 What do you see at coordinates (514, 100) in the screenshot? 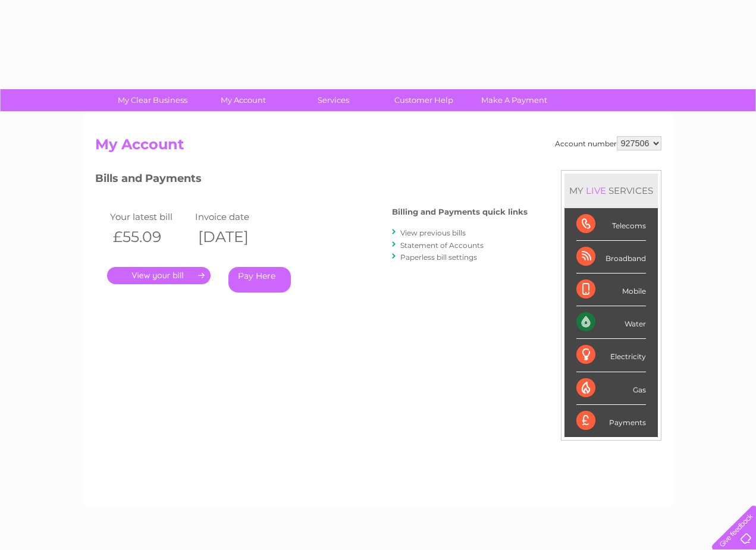
I see `a: Make A Payment` at bounding box center [514, 100].